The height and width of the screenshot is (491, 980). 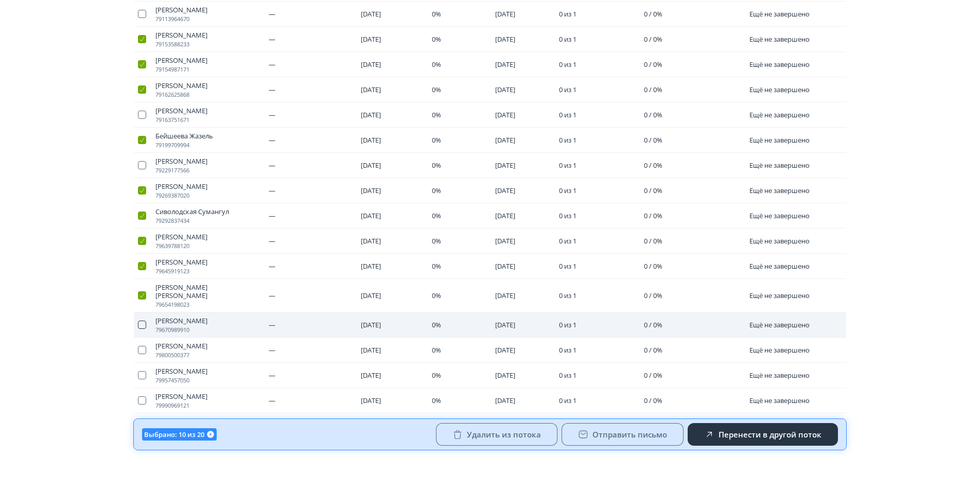 I want to click on span: 79163751671, so click(x=208, y=120).